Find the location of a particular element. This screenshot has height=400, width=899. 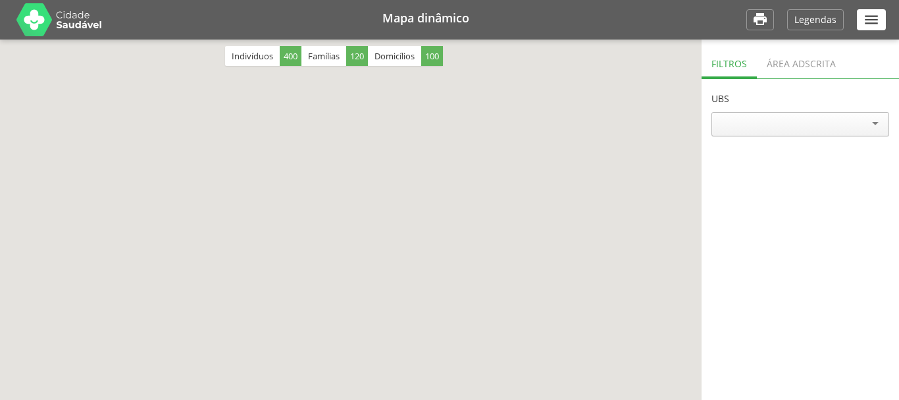

div: Filtros is located at coordinates (729, 62).